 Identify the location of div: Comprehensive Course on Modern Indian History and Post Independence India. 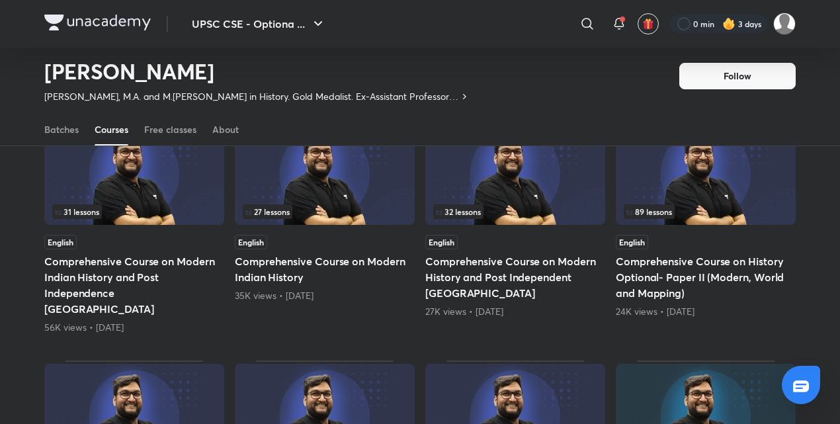
(134, 226).